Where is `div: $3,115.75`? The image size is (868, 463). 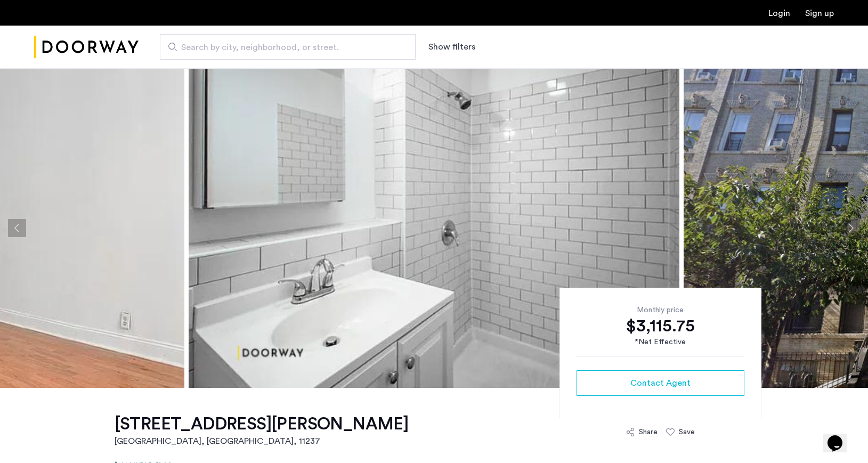
div: $3,115.75 is located at coordinates (660, 326).